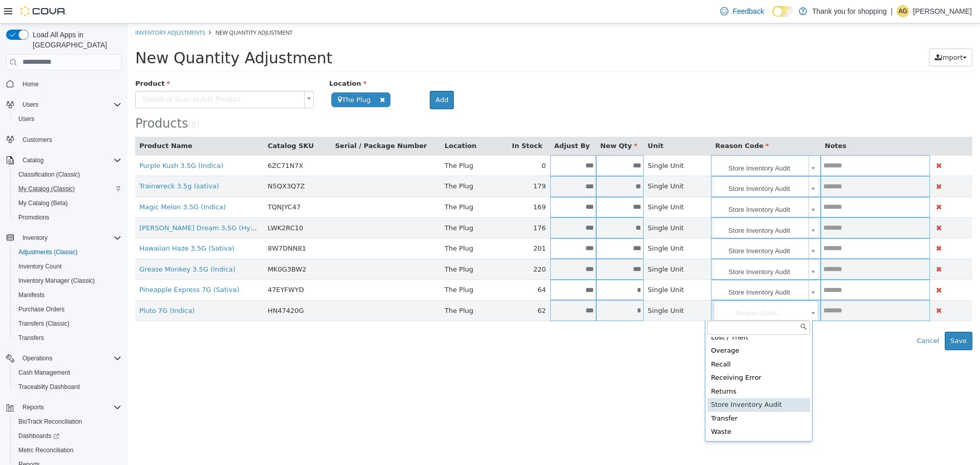 This screenshot has width=980, height=465. Describe the element at coordinates (631, 408) in the screenshot. I see `div: Waste` at that location.